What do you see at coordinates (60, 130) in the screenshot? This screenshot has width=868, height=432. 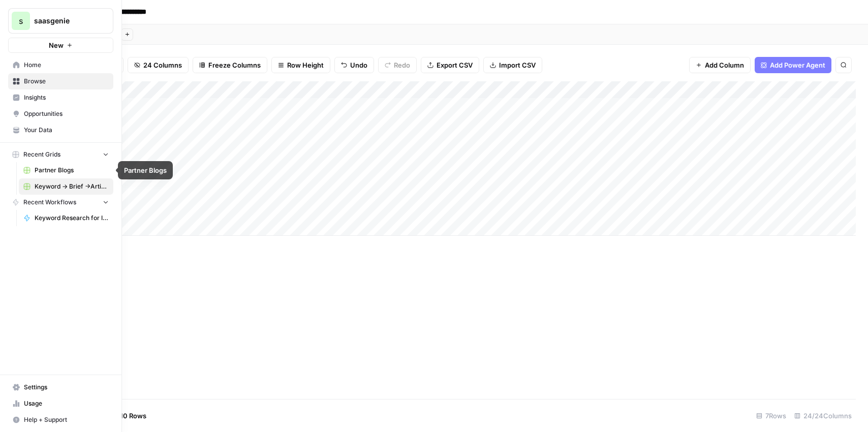 I see `a: Your Data` at bounding box center [60, 130].